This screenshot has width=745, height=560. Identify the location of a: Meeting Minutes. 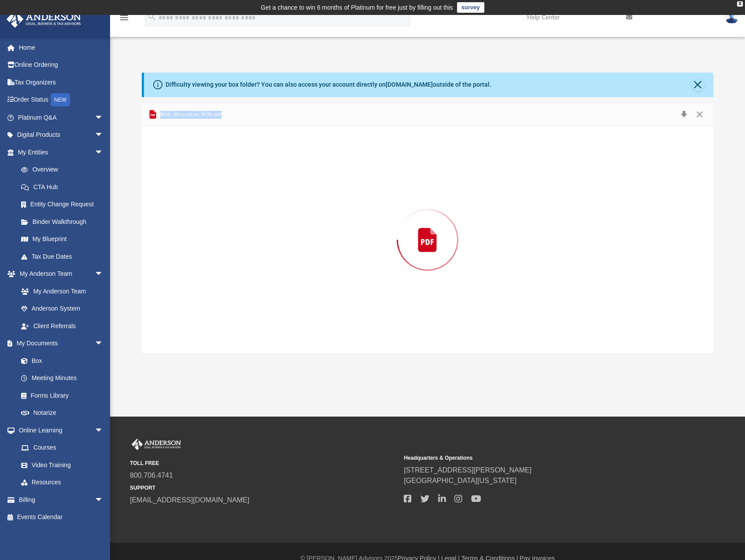
(62, 378).